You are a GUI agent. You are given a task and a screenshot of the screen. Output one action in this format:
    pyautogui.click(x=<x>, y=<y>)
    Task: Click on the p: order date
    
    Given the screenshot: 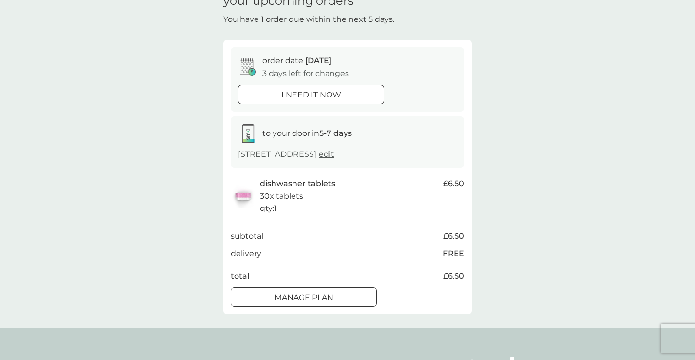 What is the action you would take?
    pyautogui.click(x=297, y=61)
    